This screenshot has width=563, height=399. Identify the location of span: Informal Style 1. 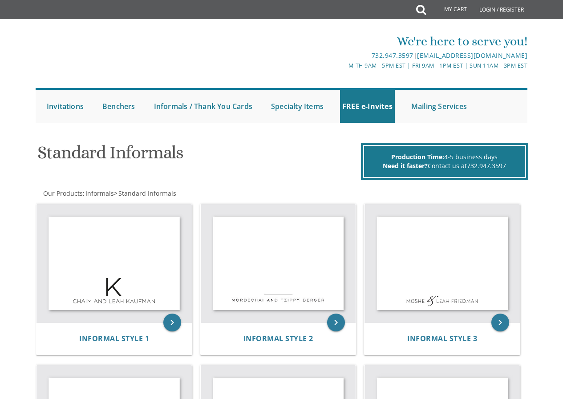
(114, 339).